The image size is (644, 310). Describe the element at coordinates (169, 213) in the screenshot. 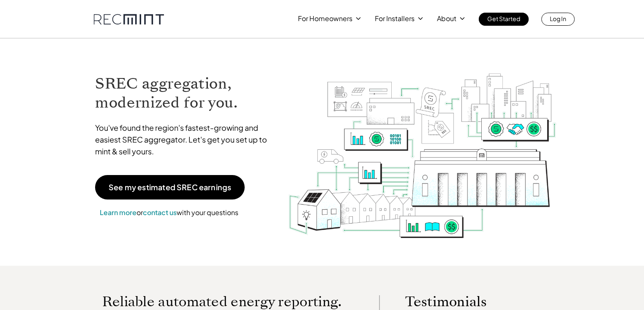

I see `p: or with your questions` at that location.